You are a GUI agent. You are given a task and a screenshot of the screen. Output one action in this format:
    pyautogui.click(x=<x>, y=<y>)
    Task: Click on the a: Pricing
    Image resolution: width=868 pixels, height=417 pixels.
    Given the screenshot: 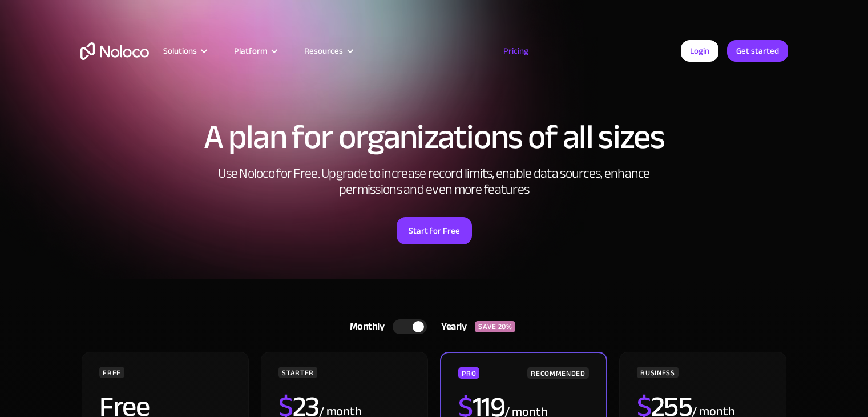 What is the action you would take?
    pyautogui.click(x=516, y=50)
    